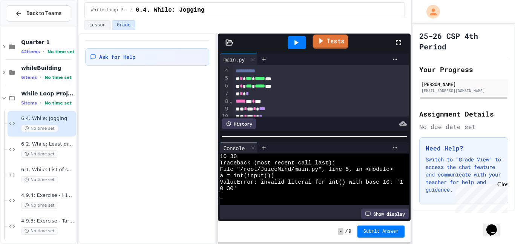 This screenshot has height=244, width=515. I want to click on h2: Your Progress, so click(464, 69).